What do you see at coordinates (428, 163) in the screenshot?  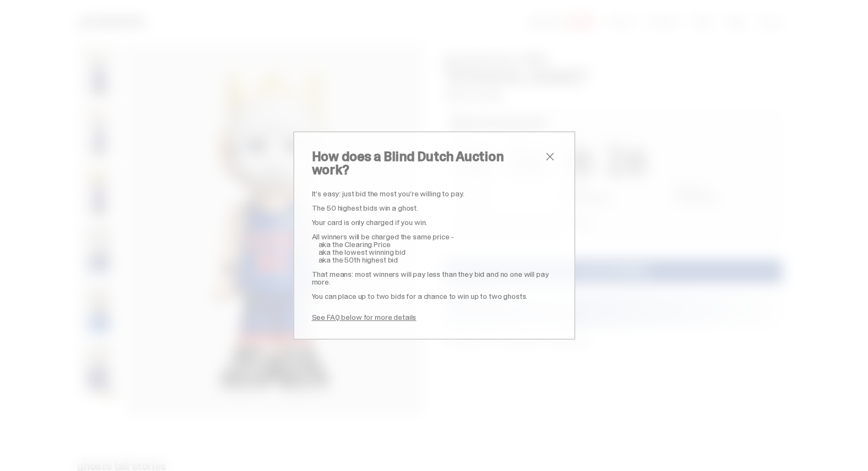 I see `h2: How does a Blind Dutch Auction work?` at bounding box center [428, 163].